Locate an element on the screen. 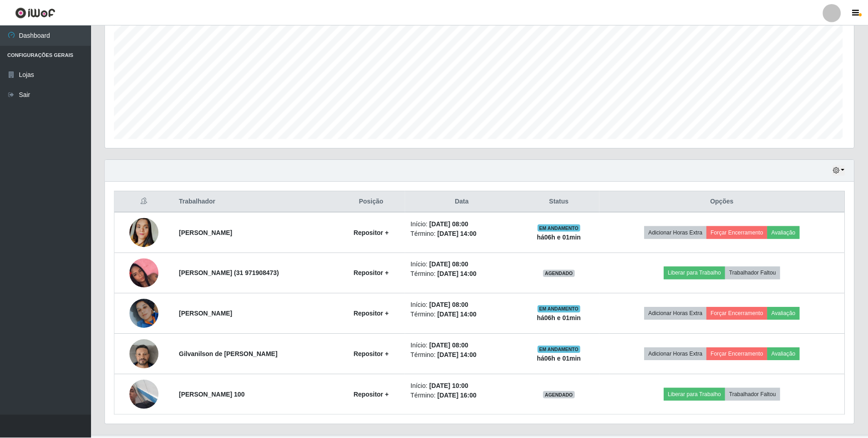 This screenshot has height=438, width=868. img: 1750875229088.jpeg is located at coordinates (144, 273).